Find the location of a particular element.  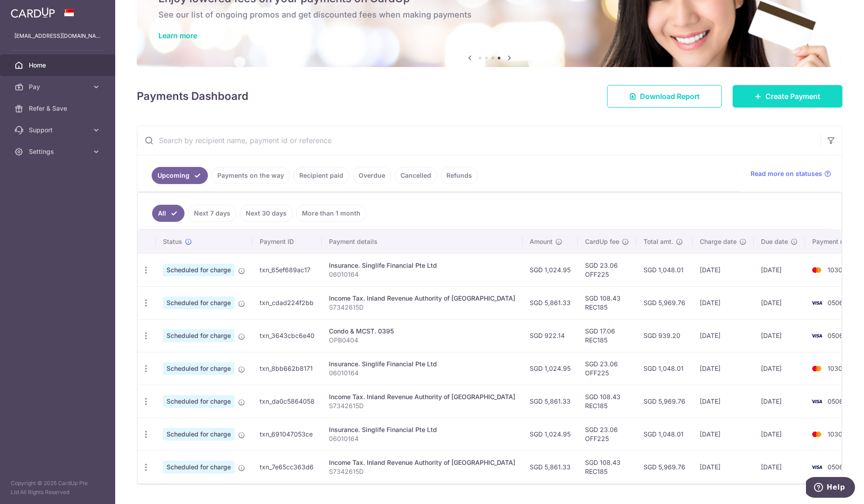

span: Help is located at coordinates (29, 11).